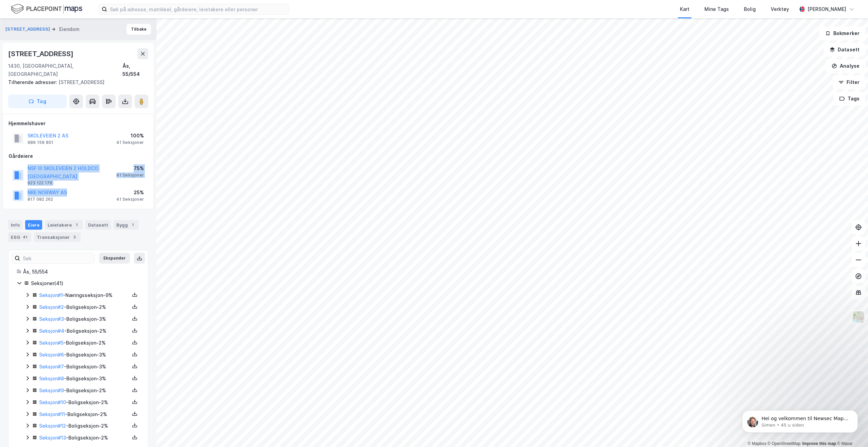  I want to click on img: Z, so click(859, 317).